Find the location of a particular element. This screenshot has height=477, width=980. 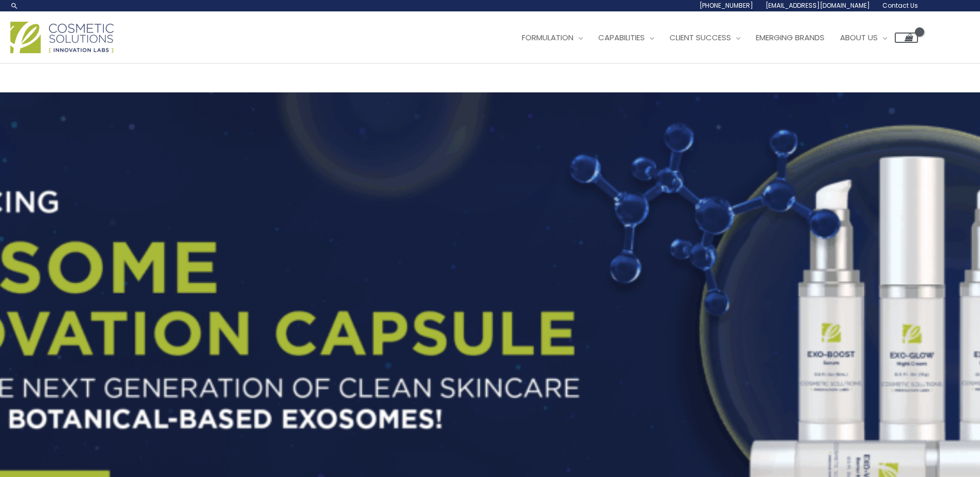

a: Client Success is located at coordinates (705, 38).